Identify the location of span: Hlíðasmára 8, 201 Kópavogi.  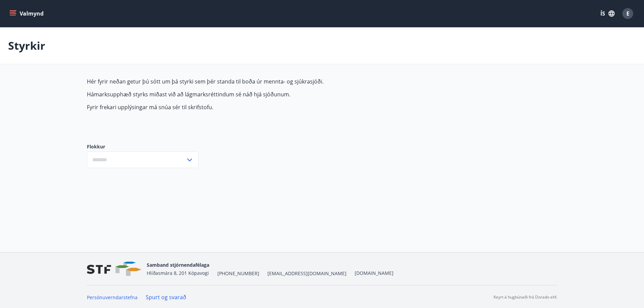
(178, 273).